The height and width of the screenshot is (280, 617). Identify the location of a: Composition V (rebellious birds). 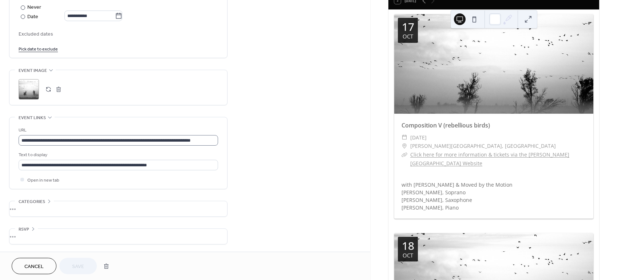
(445, 126).